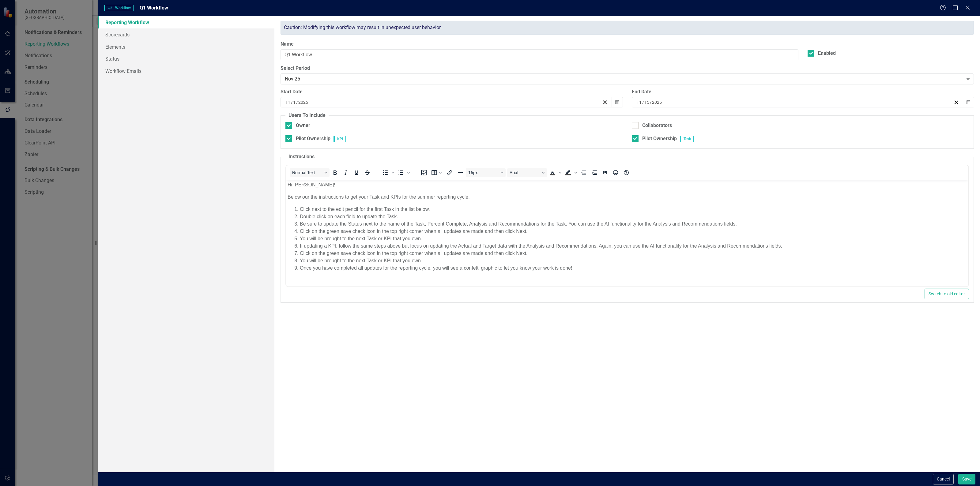  I want to click on span: Q1 Workflow, so click(153, 8).